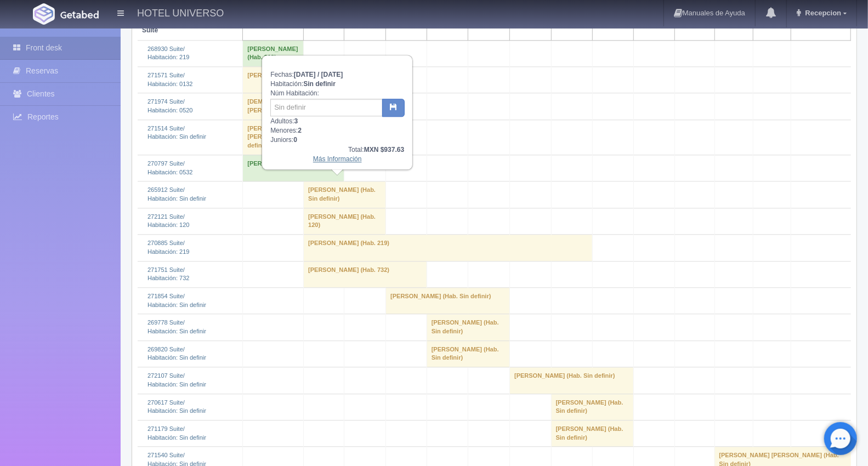 The image size is (868, 466). I want to click on a: 272121 Suite/Habitación: 120, so click(168, 221).